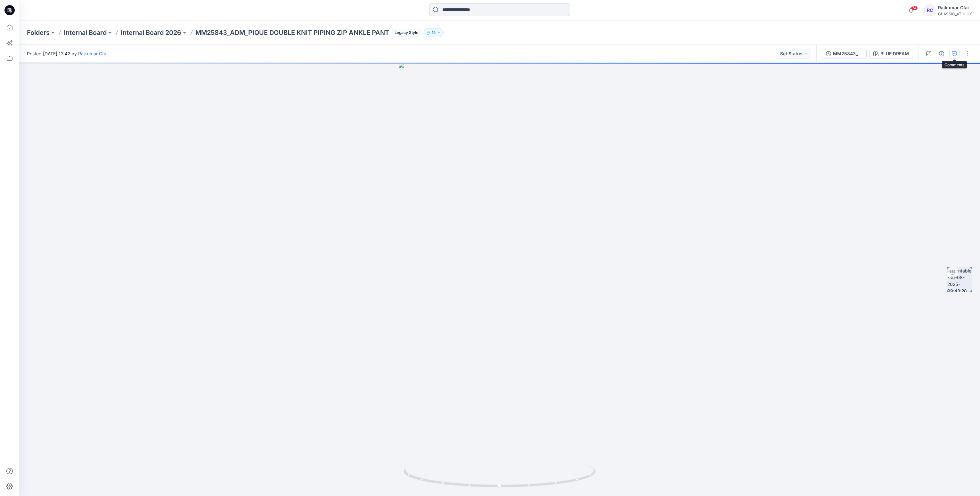 The height and width of the screenshot is (496, 980). What do you see at coordinates (406, 32) in the screenshot?
I see `span: Legacy Style` at bounding box center [406, 32].